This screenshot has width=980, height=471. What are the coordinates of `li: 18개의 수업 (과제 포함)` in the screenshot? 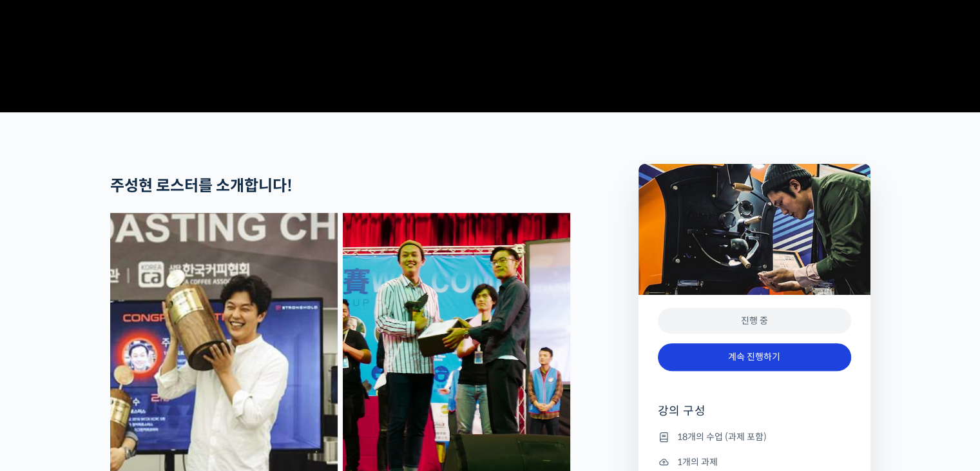 It's located at (755, 436).